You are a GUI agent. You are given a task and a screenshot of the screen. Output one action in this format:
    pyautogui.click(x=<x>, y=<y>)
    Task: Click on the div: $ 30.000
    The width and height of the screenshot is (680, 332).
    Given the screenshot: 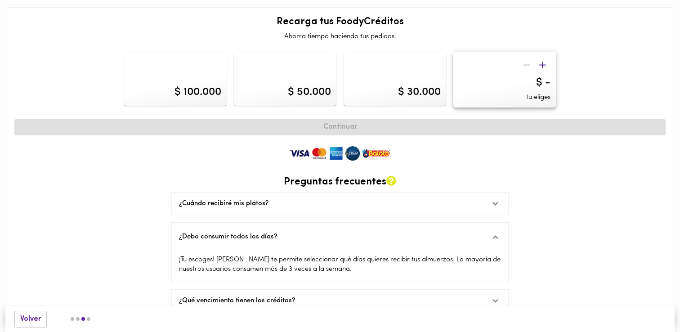 What is the action you would take?
    pyautogui.click(x=419, y=92)
    